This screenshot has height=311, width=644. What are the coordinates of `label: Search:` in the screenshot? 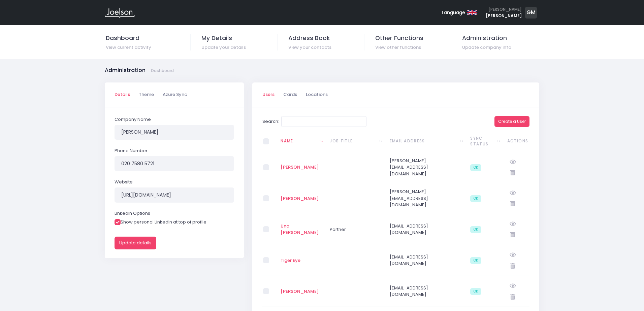 It's located at (315, 122).